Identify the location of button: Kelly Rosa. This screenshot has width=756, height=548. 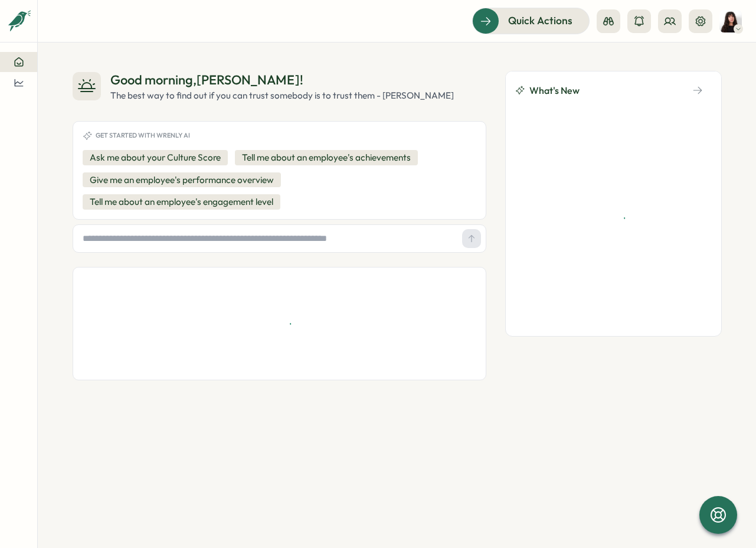
(731, 21).